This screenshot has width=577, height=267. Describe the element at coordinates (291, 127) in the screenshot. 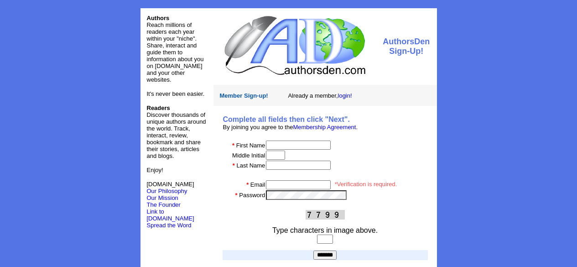

I see `font: By joining you agree to the .` at that location.